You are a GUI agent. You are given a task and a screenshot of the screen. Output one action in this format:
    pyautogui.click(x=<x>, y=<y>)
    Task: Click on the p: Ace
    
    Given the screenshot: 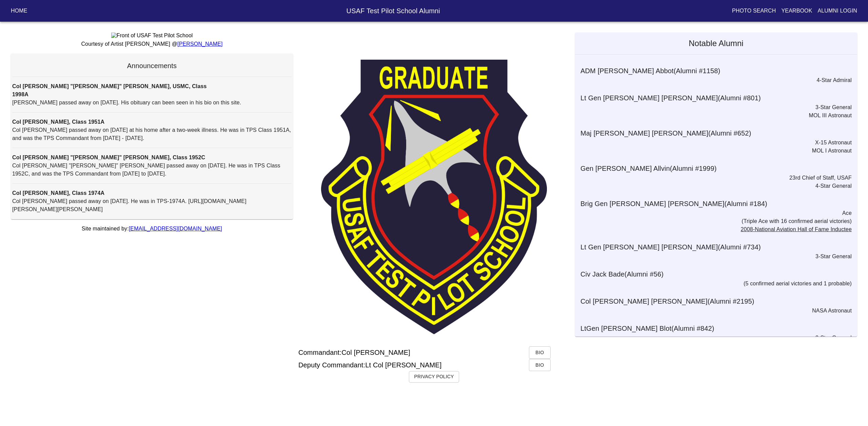 What is the action you would take?
    pyautogui.click(x=714, y=213)
    